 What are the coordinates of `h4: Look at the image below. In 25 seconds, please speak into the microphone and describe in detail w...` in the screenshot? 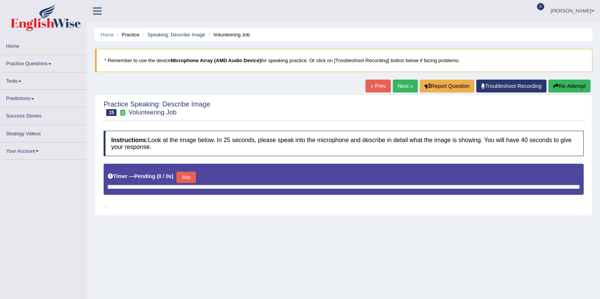 It's located at (343, 143).